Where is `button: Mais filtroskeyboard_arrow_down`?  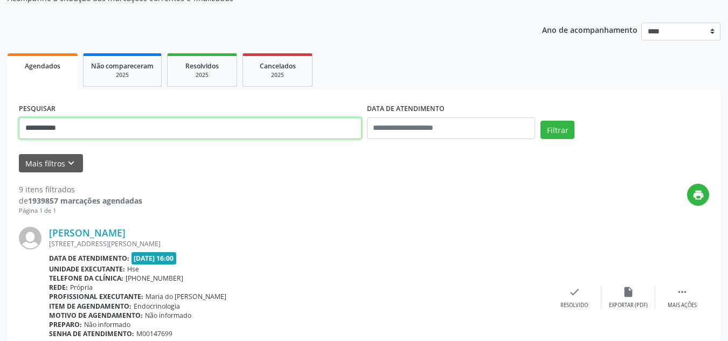 button: Mais filtroskeyboard_arrow_down is located at coordinates (51, 163).